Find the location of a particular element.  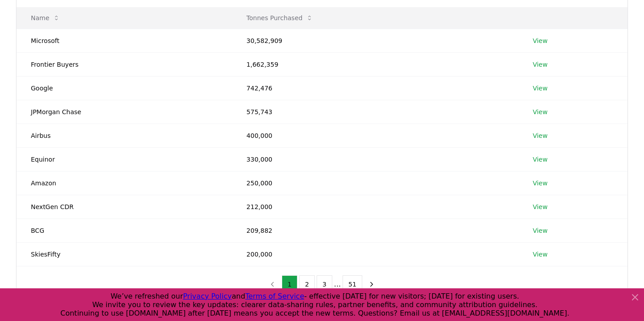

td: NextGen CDR is located at coordinates (124, 206).